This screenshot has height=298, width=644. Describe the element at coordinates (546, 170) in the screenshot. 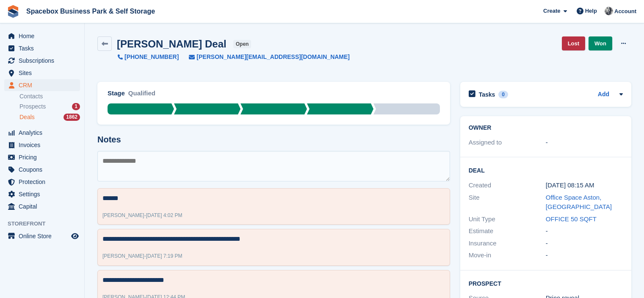

I see `h2: Deal` at that location.